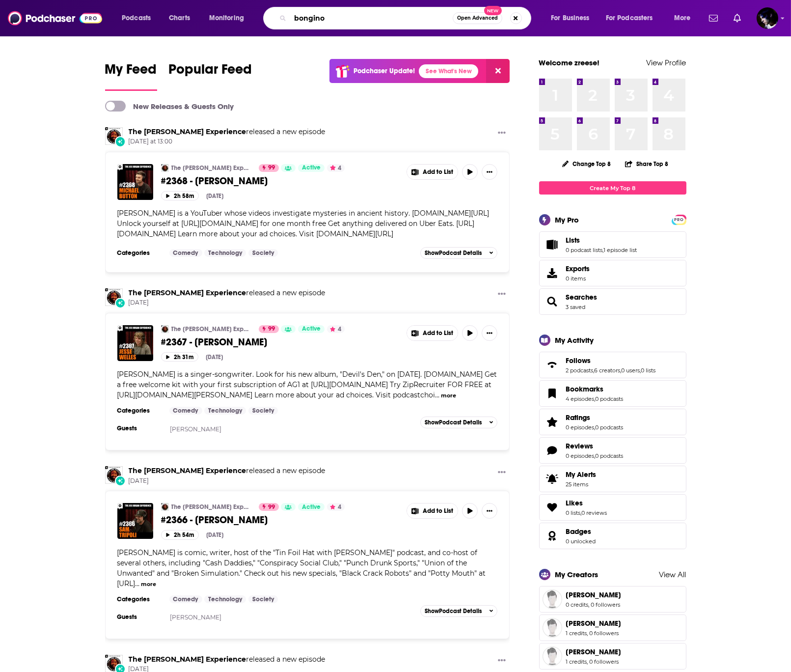 The width and height of the screenshot is (791, 672). Describe the element at coordinates (646, 163) in the screenshot. I see `button: Share Top 8` at that location.